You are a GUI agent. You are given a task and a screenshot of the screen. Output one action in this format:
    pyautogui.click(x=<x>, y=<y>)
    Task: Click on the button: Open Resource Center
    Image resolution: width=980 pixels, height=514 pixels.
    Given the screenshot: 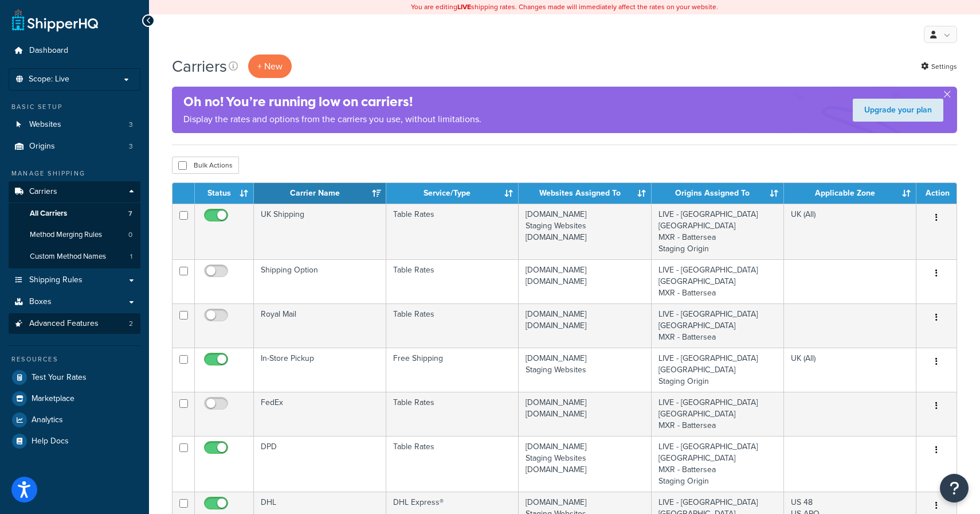 What is the action you would take?
    pyautogui.click(x=954, y=488)
    